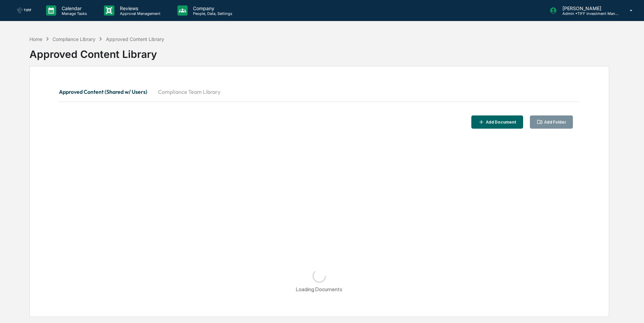  I want to click on div: secondary tabs example, so click(319, 92).